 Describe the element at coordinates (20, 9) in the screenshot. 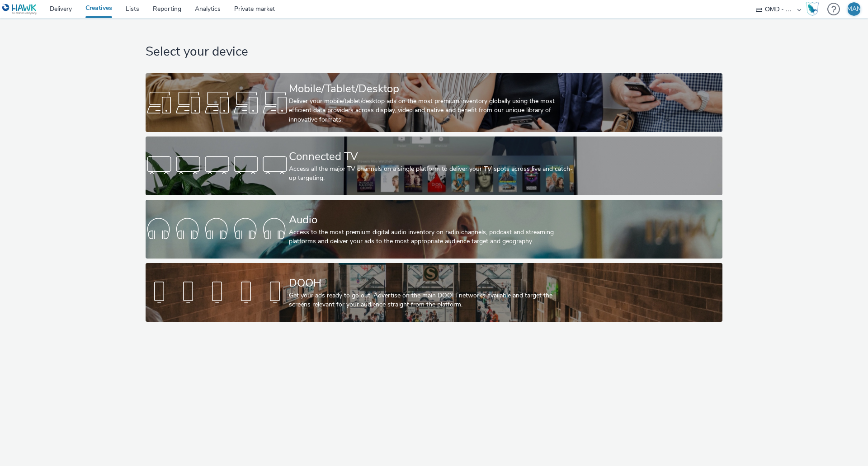

I see `img: undefined Logo` at that location.